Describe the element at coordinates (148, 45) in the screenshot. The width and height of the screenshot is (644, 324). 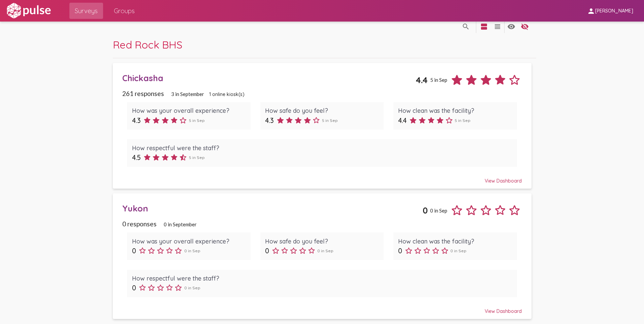
I see `span: Red Rock BHS` at that location.